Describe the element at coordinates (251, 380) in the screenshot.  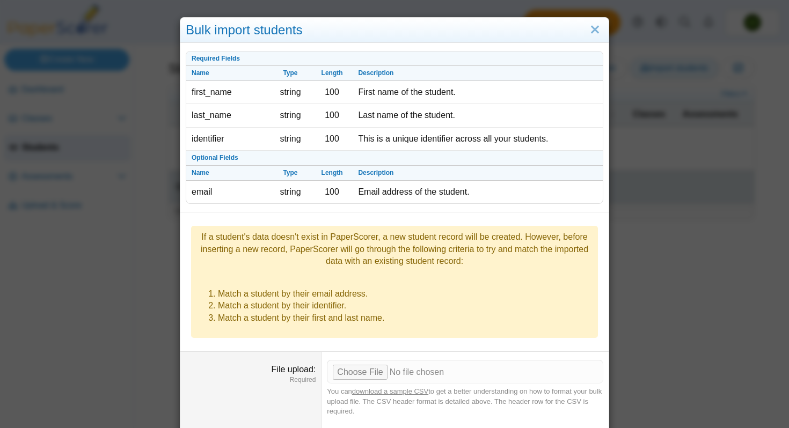
I see `dfn: Required` at that location.